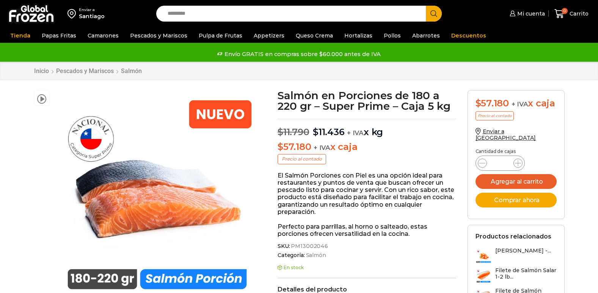 The image size is (598, 293). I want to click on button: Search button, so click(434, 14).